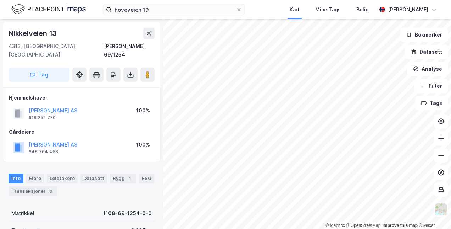 This screenshot has height=229, width=451. I want to click on div: 1, so click(130, 178).